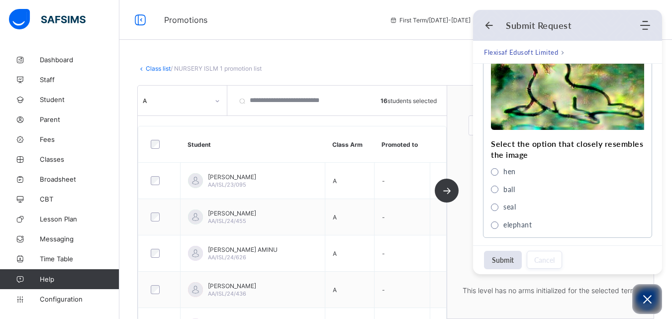 This screenshot has height=319, width=672. What do you see at coordinates (568, 149) in the screenshot?
I see `span: Select the option that closely resembles the image` at bounding box center [568, 149].